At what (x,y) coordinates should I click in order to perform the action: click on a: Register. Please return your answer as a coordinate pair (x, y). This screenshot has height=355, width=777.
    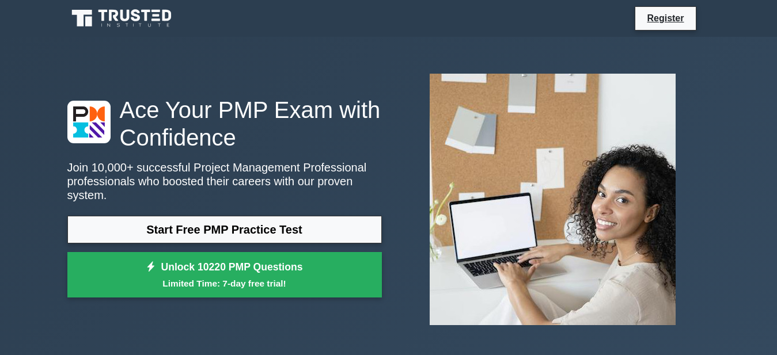
    Looking at the image, I should click on (665, 18).